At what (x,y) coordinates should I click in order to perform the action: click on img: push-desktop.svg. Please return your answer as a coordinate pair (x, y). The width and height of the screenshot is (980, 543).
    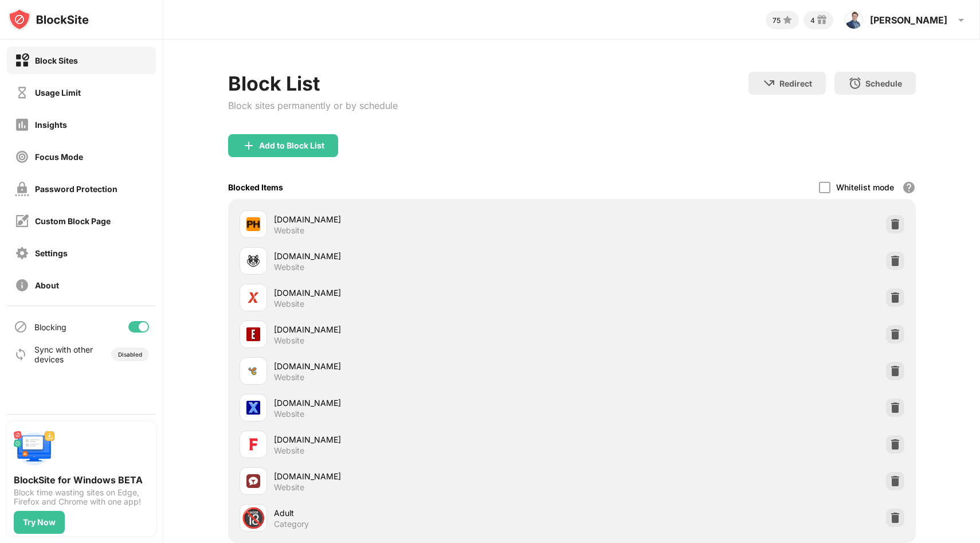
    Looking at the image, I should click on (35, 449).